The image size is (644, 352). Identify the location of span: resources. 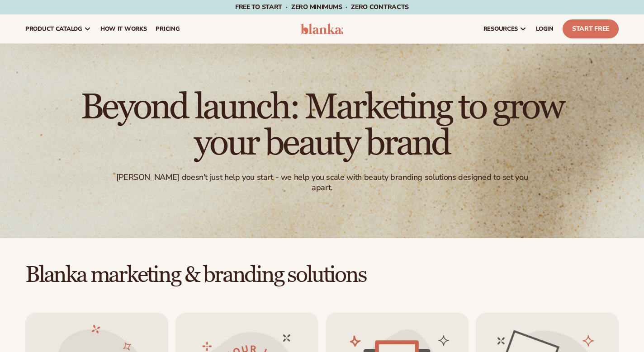
(501, 29).